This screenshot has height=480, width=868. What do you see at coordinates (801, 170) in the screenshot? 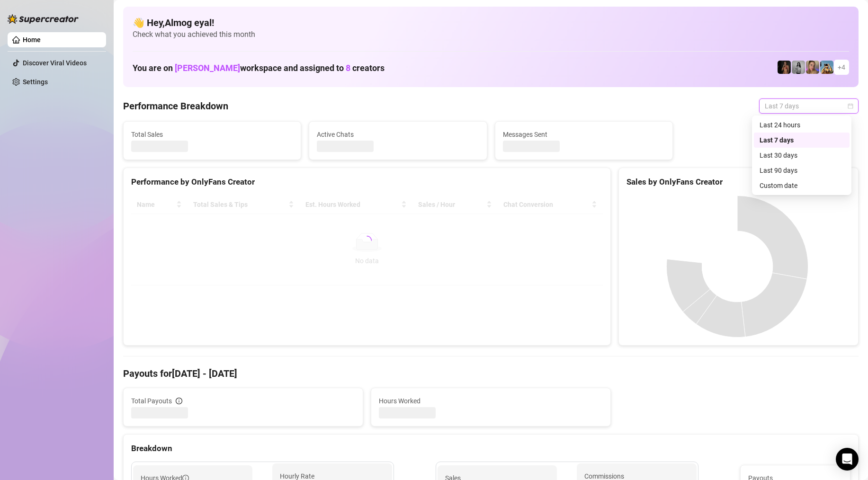
I see `div: Last 90 days` at bounding box center [801, 170].